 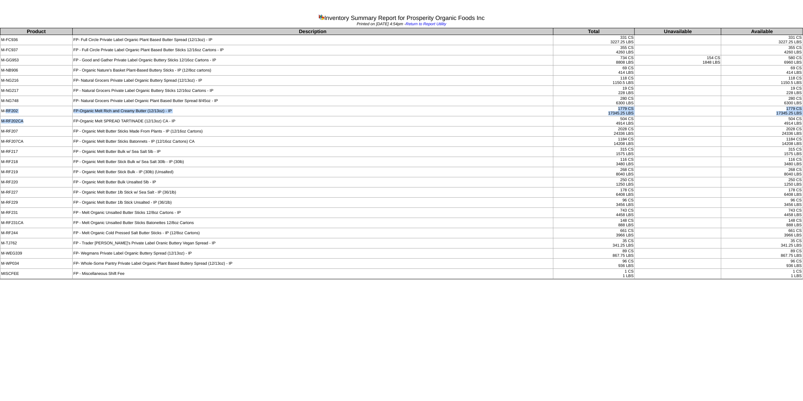 I want to click on th: Product, so click(x=37, y=32).